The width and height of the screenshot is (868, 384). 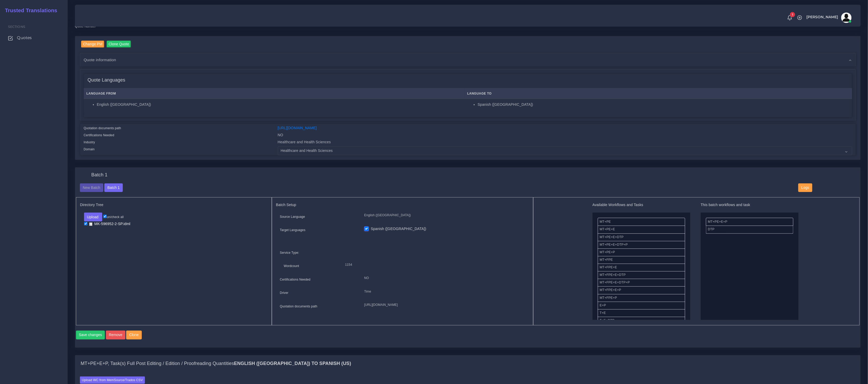 What do you see at coordinates (92, 188) in the screenshot?
I see `button: New Batch` at bounding box center [92, 188].